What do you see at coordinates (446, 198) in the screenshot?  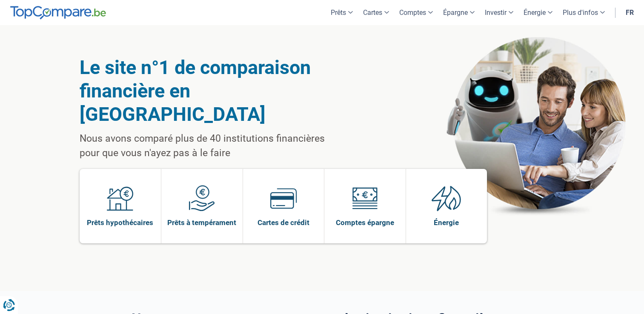 I see `img: Énergie` at bounding box center [446, 198].